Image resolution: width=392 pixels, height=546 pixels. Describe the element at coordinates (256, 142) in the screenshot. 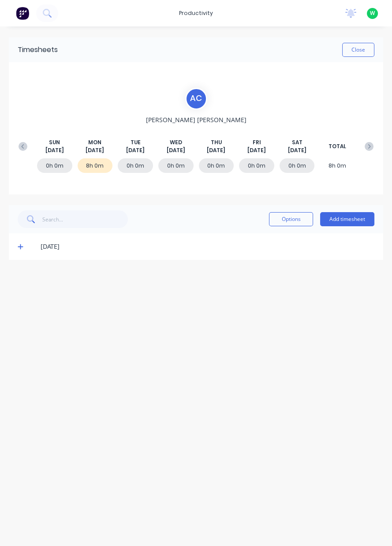

I see `span: FRI` at that location.